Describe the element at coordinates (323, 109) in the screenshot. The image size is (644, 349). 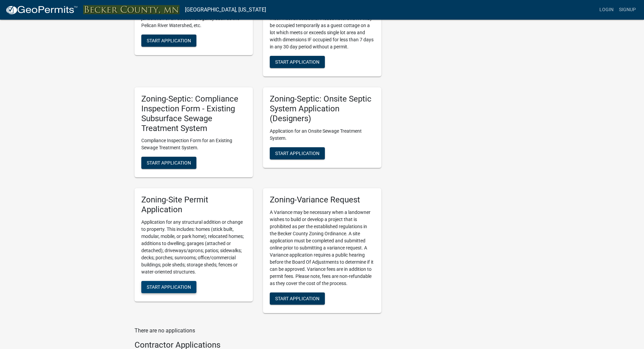
I see `h5: Zoning-Septic: Onsite Septic System Application (Designers)` at that location.